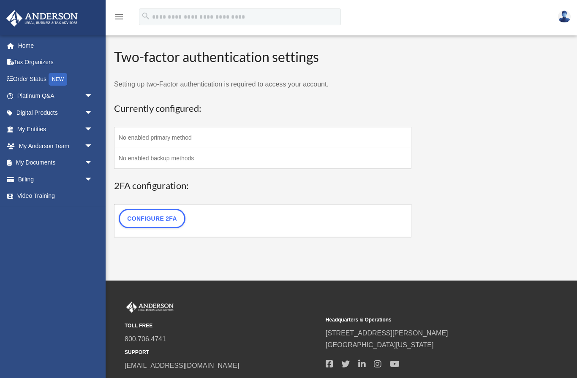  I want to click on p: Setting up two-Factor authentication is required to access your account., so click(263, 84).